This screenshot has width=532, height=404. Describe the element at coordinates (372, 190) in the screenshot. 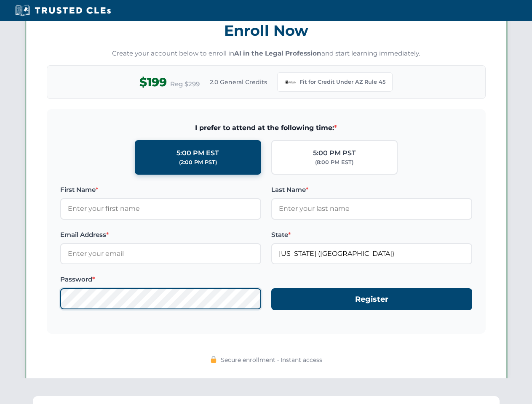

I see `label: Last Name` at that location.